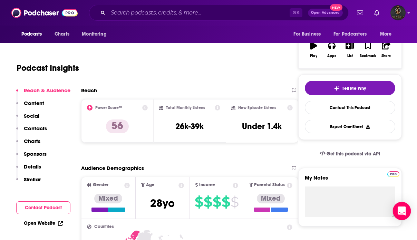  Describe the element at coordinates (269, 185) in the screenshot. I see `span: Parental Status` at that location.